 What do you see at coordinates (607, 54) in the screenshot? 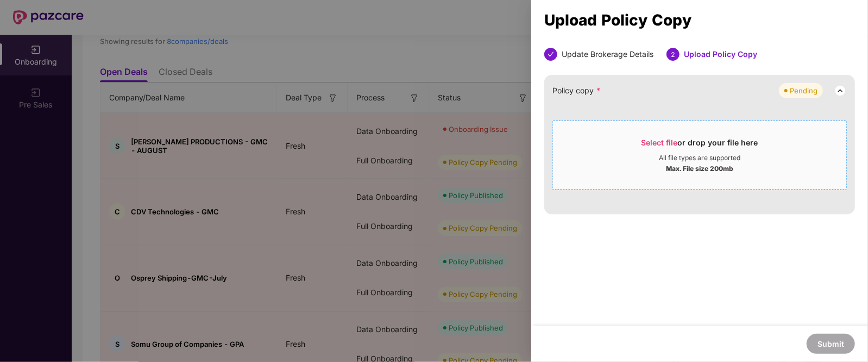
I see `div: Update Brokerage Details` at bounding box center [607, 54].